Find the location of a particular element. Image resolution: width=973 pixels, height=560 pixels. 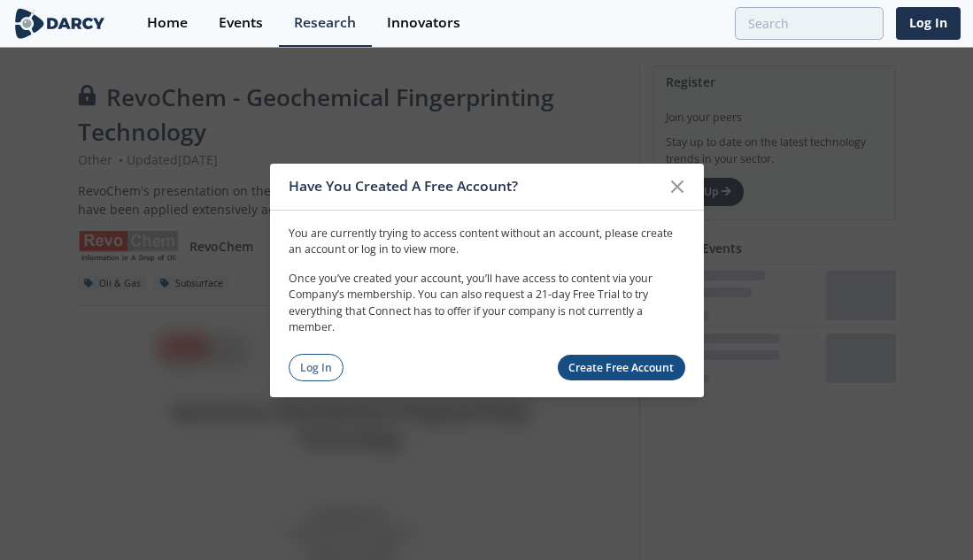

div: Research is located at coordinates (325, 23).